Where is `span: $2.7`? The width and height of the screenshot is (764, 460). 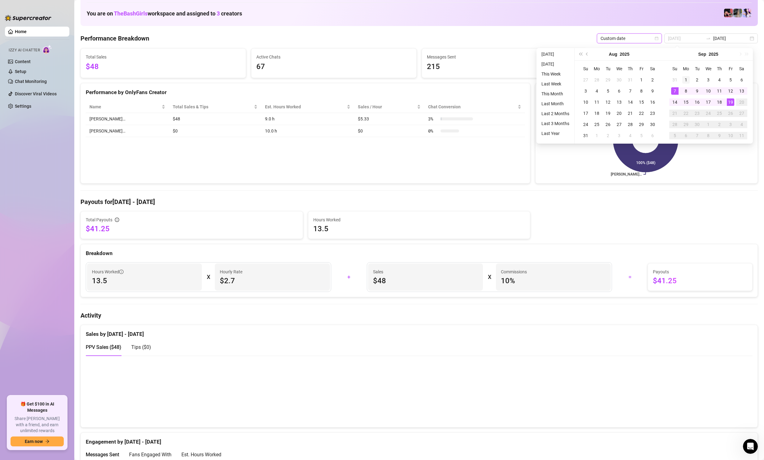 span: $2.7 is located at coordinates (272, 281).